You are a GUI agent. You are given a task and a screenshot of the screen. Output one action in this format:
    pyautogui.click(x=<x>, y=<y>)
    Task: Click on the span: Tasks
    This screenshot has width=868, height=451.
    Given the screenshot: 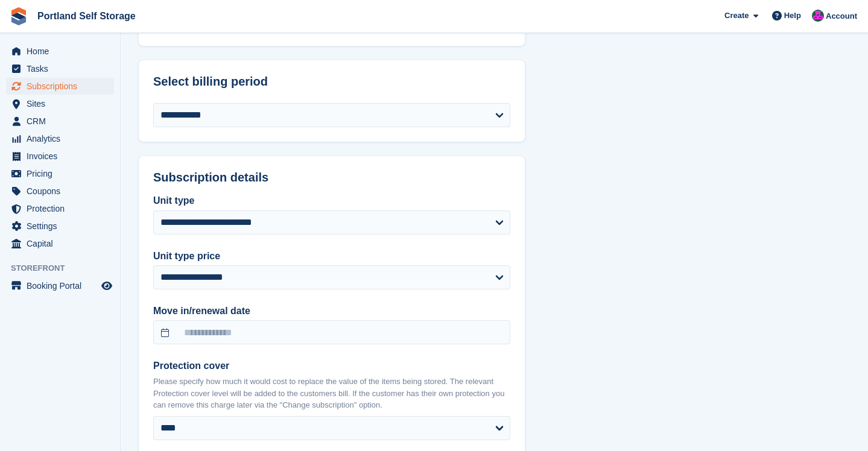 What is the action you would take?
    pyautogui.click(x=63, y=69)
    